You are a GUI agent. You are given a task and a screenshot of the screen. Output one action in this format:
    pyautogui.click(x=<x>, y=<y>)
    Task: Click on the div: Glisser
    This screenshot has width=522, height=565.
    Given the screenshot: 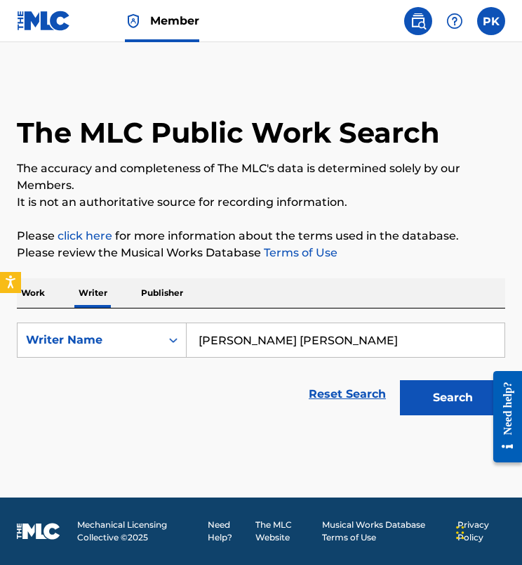 What is the action you would take?
    pyautogui.click(x=461, y=532)
    